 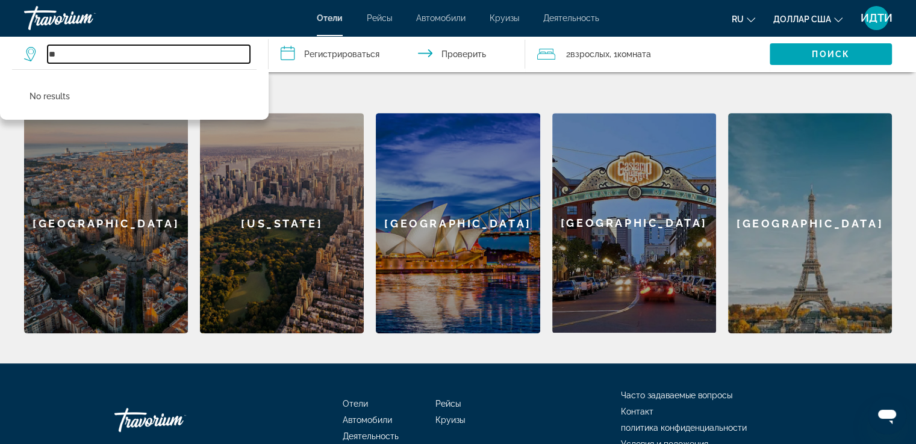 I want to click on a: политика конфиденциальности, so click(x=683, y=428).